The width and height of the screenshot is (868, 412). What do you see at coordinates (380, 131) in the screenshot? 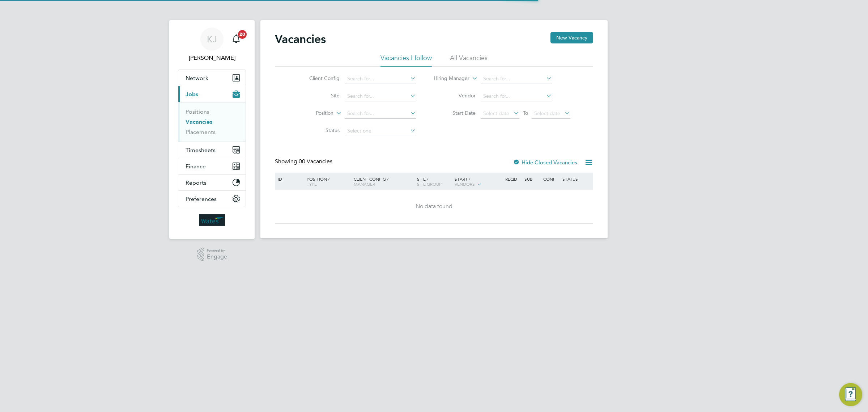
I see `input: Select one` at bounding box center [380, 131].